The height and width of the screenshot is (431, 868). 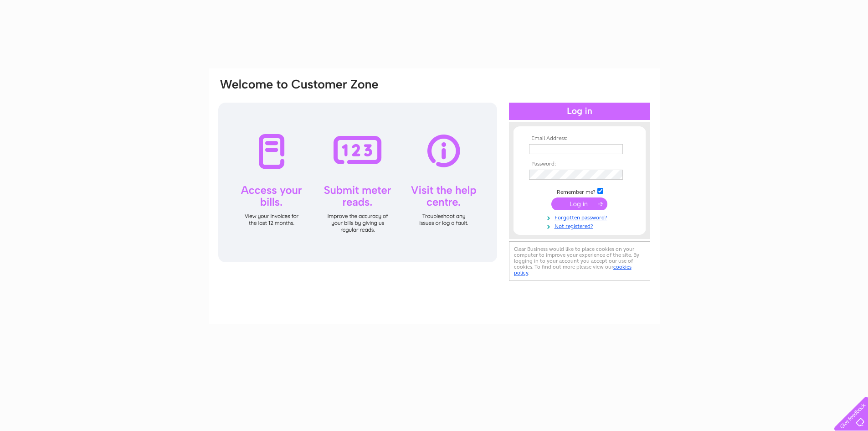 I want to click on td: Remember me?, so click(x=580, y=191).